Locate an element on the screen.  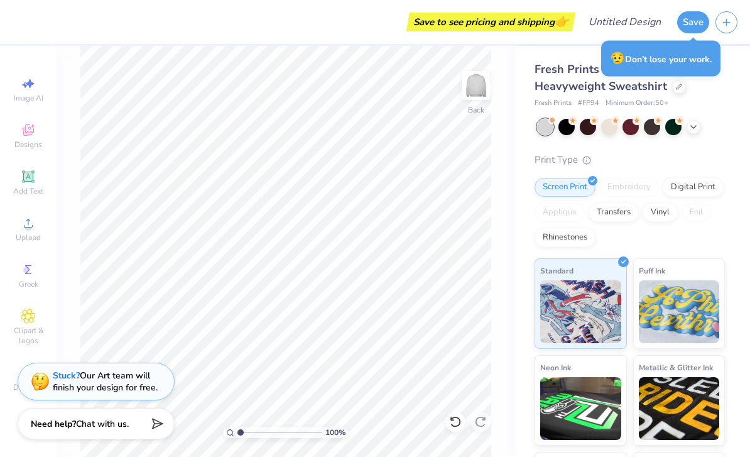
div: Back is located at coordinates (476, 110).